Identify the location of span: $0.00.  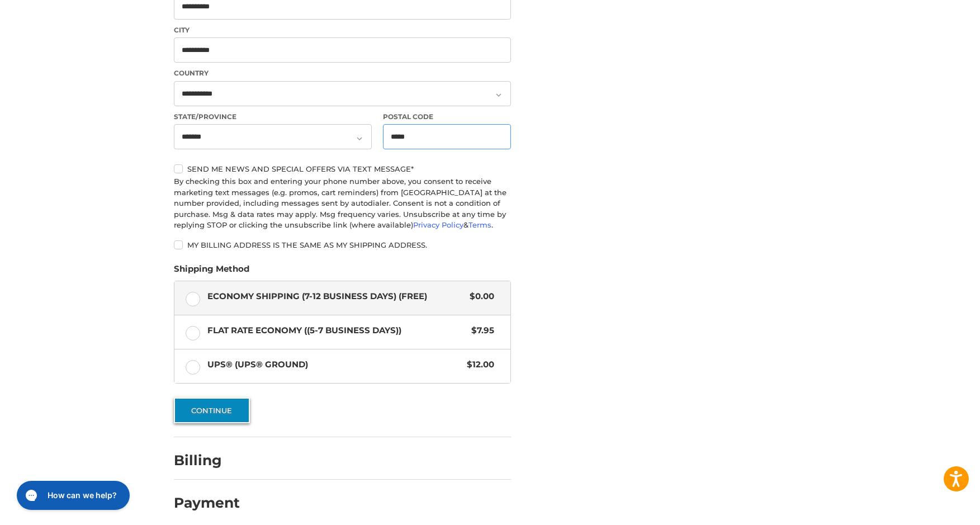
(479, 296).